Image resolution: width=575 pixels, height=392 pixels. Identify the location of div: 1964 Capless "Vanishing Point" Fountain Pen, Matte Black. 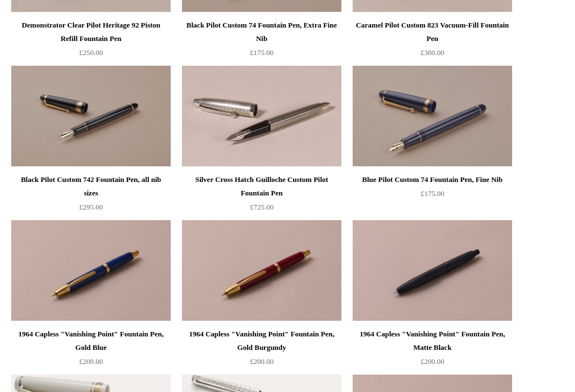
(433, 341).